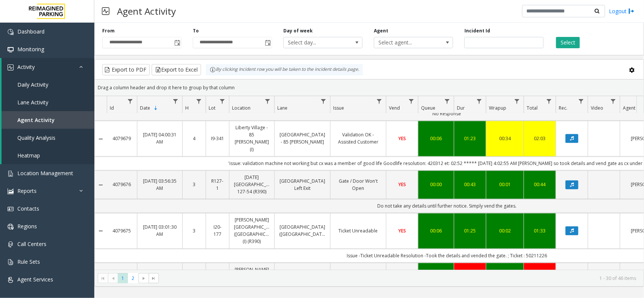 The width and height of the screenshot is (644, 298). I want to click on span: Select day..., so click(315, 43).